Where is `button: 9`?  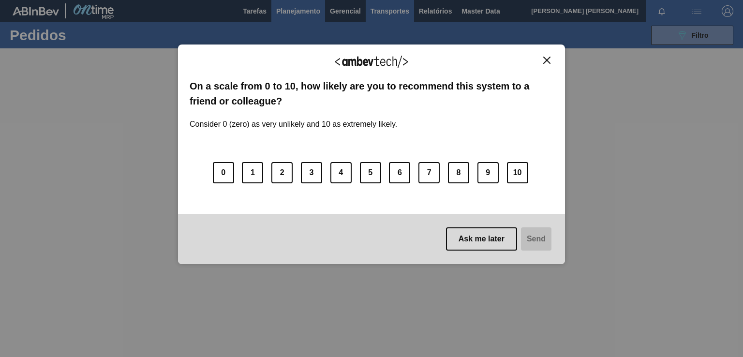 button: 9 is located at coordinates (488, 173).